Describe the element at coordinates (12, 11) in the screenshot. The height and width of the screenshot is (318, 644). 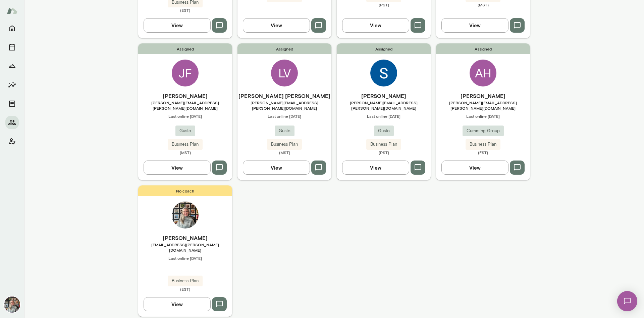
I see `img: Mento` at that location.